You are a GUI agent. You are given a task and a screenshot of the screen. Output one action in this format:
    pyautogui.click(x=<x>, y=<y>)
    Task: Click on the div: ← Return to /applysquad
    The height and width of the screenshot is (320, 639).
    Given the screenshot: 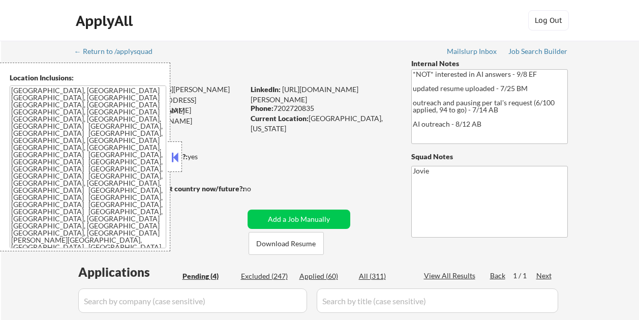 What is the action you would take?
    pyautogui.click(x=118, y=51)
    